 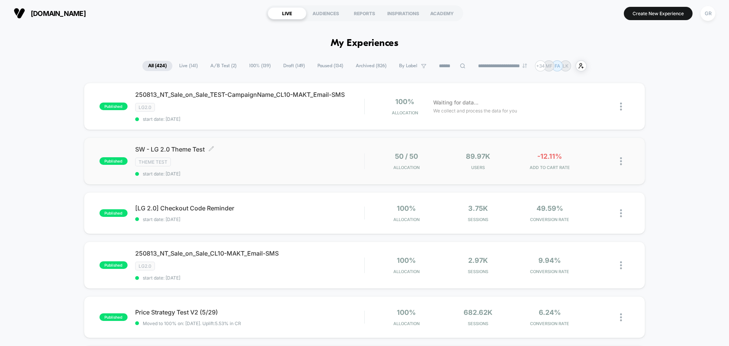 I want to click on img: Visually logo, so click(x=19, y=13).